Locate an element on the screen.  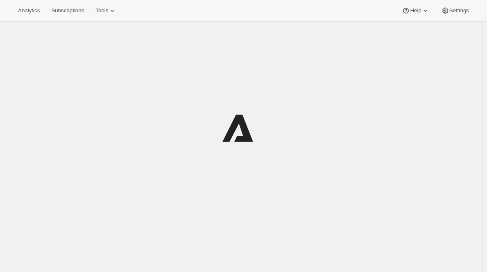
button: Settings is located at coordinates (455, 11).